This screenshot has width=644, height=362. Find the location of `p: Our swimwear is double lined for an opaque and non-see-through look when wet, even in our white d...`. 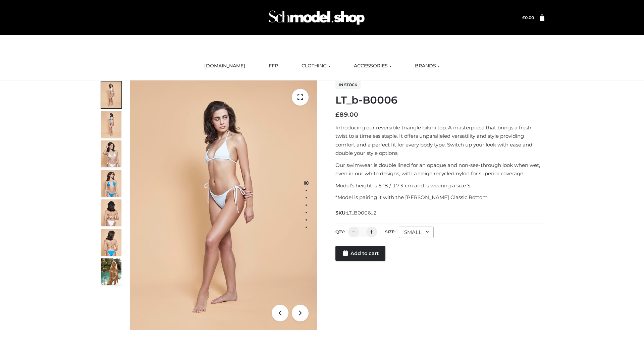

p: Our swimwear is double lined for an opaque and non-see-through look when wet, even in our white d... is located at coordinates (440, 169).